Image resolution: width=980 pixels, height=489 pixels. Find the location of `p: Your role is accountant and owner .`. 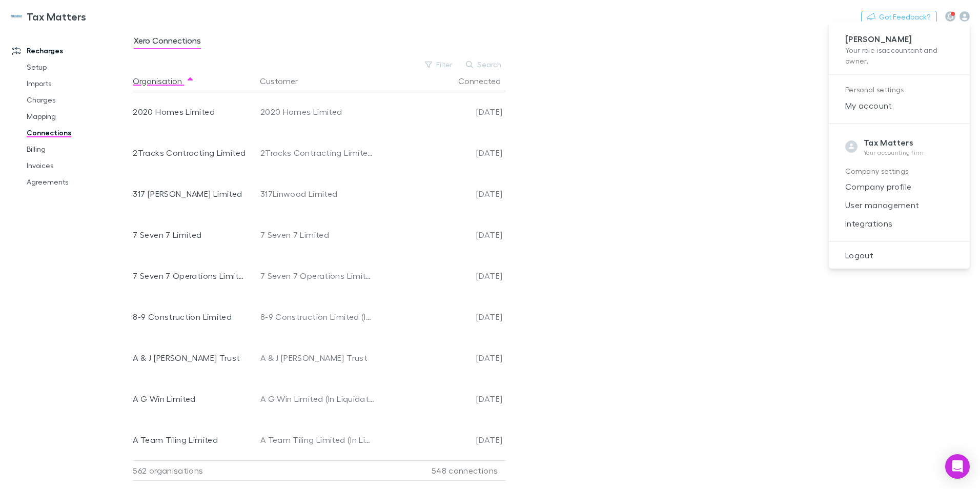

p: Your role is accountant and owner . is located at coordinates (899, 55).